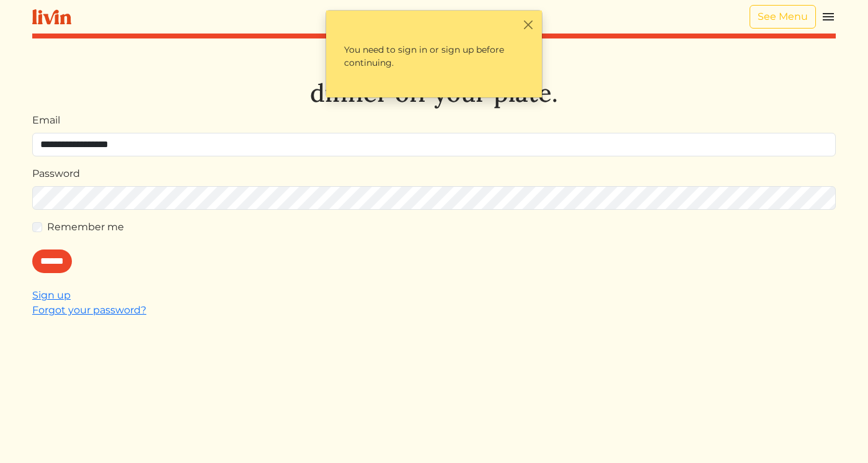  Describe the element at coordinates (829, 16) in the screenshot. I see `img: menu_hamburger-cb6d353cf0ecd9f46ceae1c99ecbeb4a00e71ca567a856bd81f57e9d8c17bb26.svg` at that location.